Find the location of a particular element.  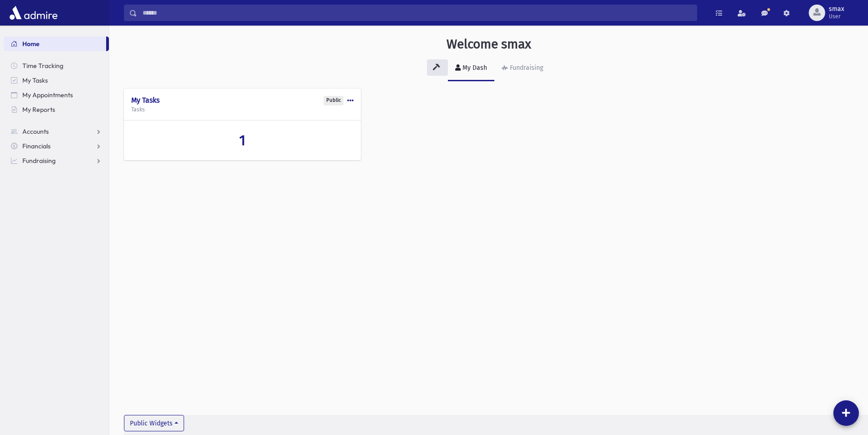

div: My Dash is located at coordinates (474, 68).